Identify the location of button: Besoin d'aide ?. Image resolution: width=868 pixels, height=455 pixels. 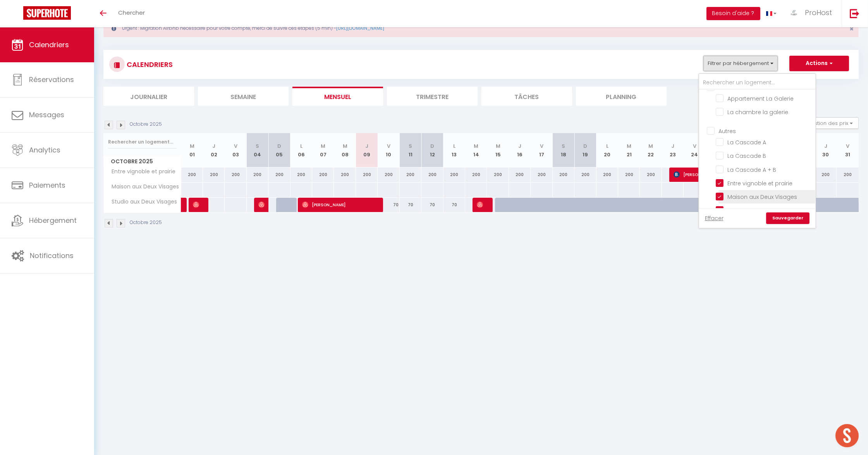
(733, 14).